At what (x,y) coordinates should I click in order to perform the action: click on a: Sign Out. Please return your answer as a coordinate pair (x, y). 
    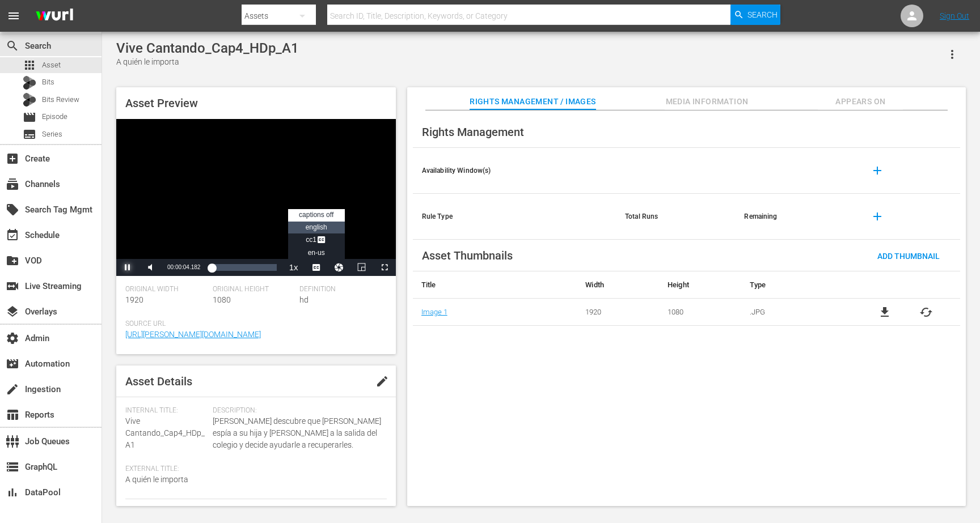
    Looking at the image, I should click on (955, 16).